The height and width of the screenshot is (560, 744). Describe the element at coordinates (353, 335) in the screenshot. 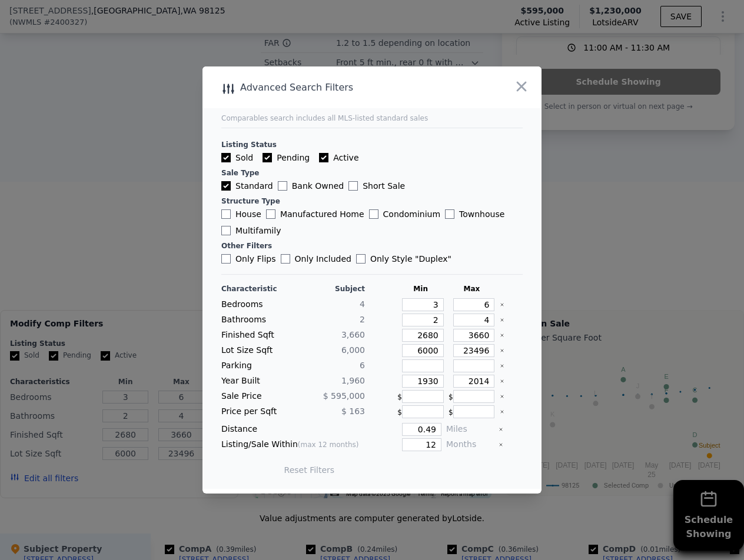

I see `span: 3,660` at that location.